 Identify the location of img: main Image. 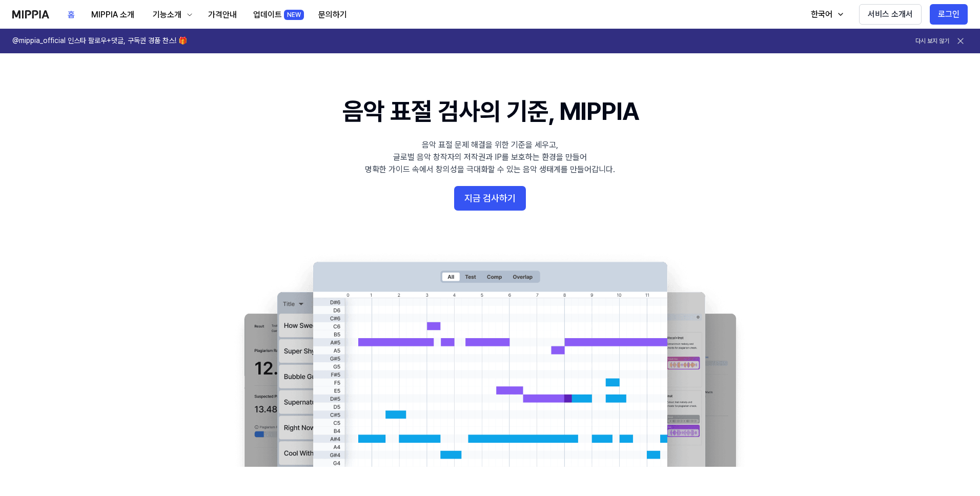
(490, 359).